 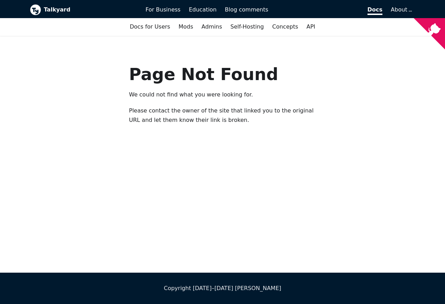 I want to click on a: Talkyard logoTalkyard, so click(x=83, y=10).